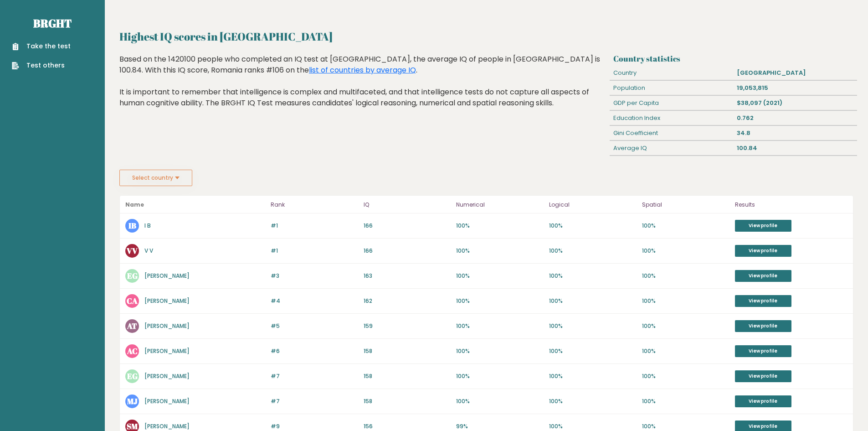 This screenshot has width=868, height=431. What do you see at coordinates (41, 65) in the screenshot?
I see `a: Test others` at bounding box center [41, 65].